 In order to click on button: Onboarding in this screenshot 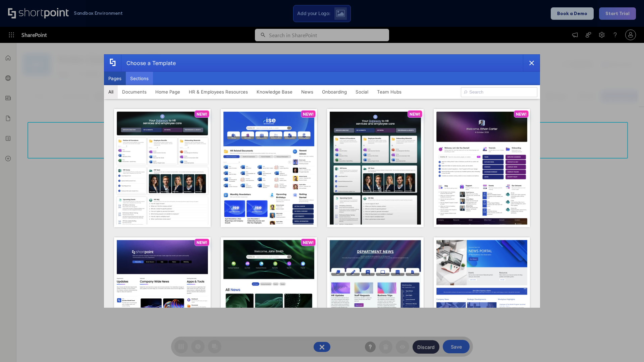, I will do `click(334, 92)`.